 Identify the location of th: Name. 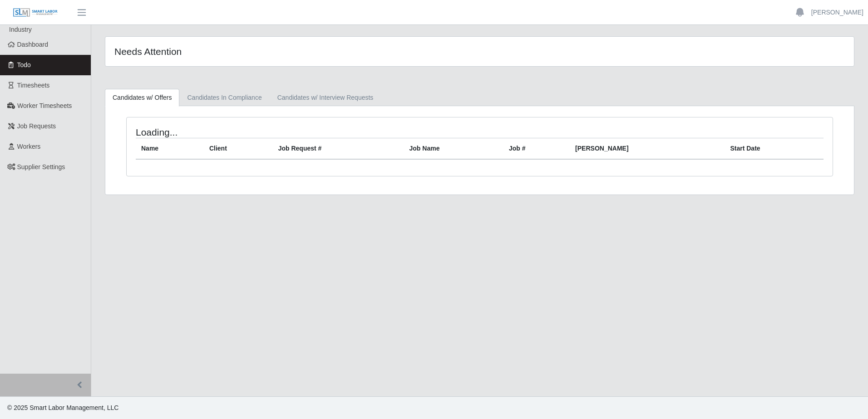
(170, 149).